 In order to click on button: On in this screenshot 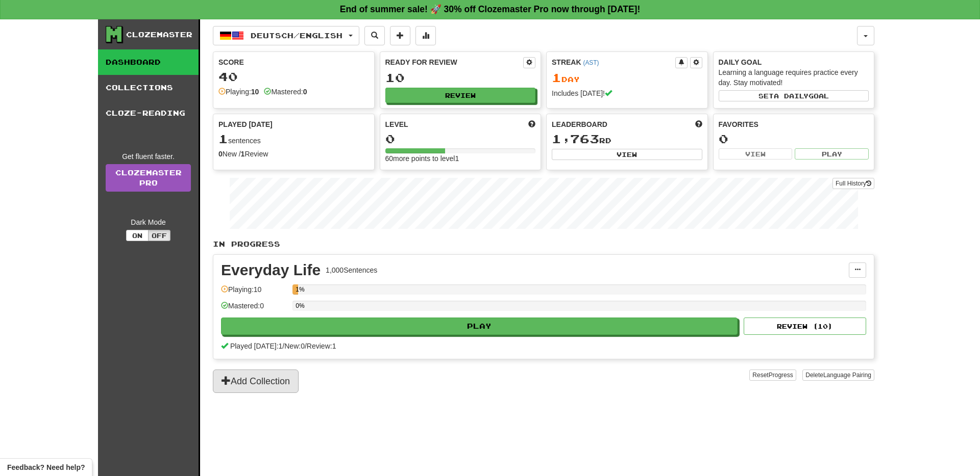, I will do `click(137, 235)`.